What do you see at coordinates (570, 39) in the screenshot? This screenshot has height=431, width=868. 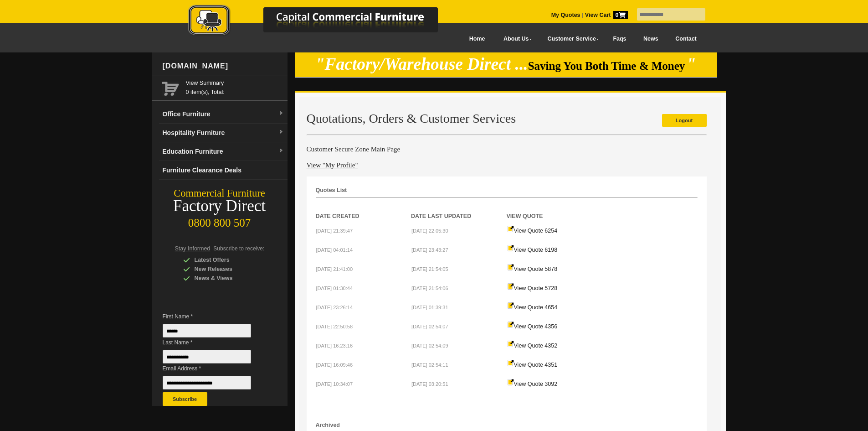 I see `a: Customer Service` at bounding box center [570, 39].